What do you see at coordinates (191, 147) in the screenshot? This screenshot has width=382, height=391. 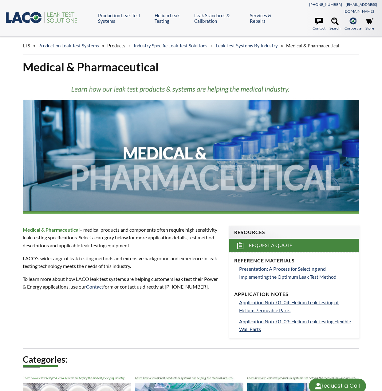 I see `img: Header for Medical & Pharmaceutical` at bounding box center [191, 147].